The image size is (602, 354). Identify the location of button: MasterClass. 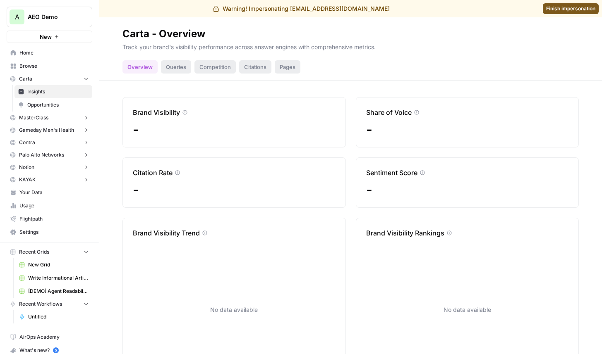
(49, 118).